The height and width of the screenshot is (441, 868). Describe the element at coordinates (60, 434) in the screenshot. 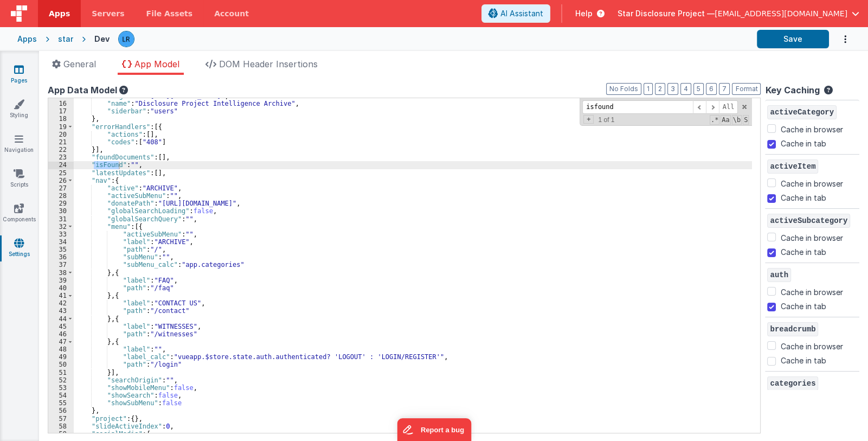

I see `div: 59` at that location.